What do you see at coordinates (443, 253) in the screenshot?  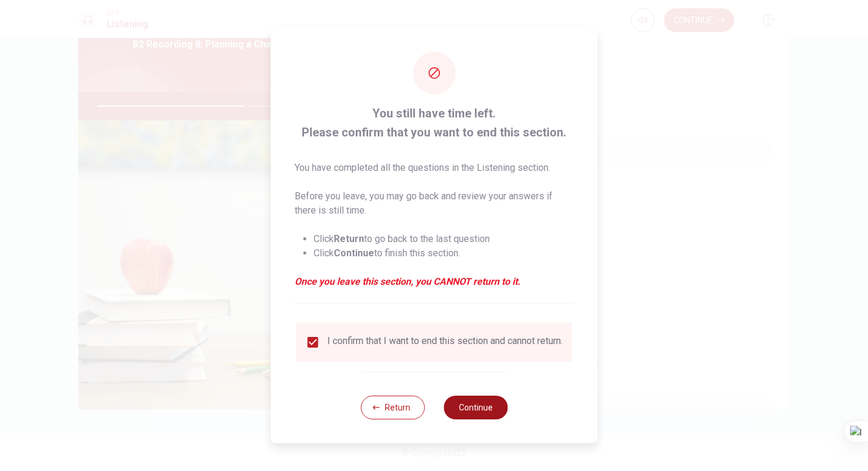 I see `li: Click to finish this section.` at bounding box center [443, 253].